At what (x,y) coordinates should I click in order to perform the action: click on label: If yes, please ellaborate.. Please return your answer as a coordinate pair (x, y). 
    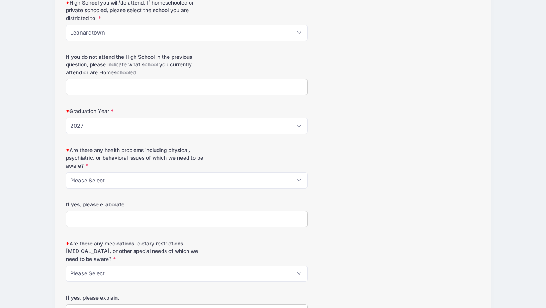
    Looking at the image, I should click on (135, 204).